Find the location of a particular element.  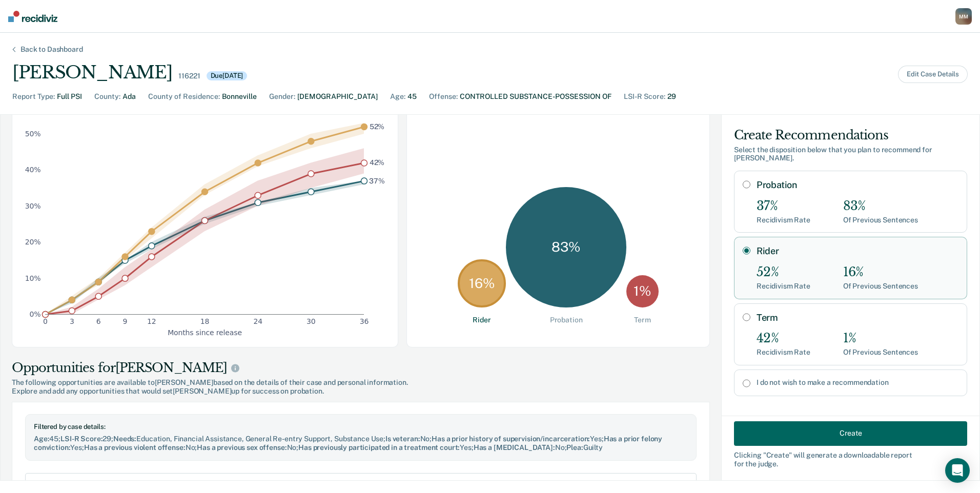

div: Gender : is located at coordinates (282, 96).